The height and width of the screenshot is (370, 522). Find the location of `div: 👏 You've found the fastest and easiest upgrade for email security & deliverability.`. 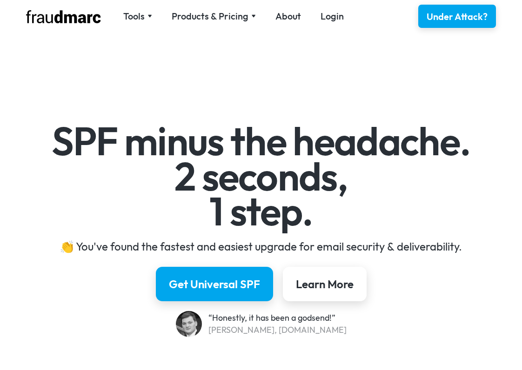

div: 👏 You've found the fastest and easiest upgrade for email security & deliverability. is located at coordinates (261, 247).